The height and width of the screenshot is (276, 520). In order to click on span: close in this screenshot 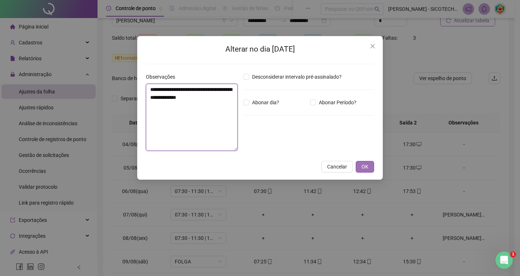, I will do `click(373, 46)`.